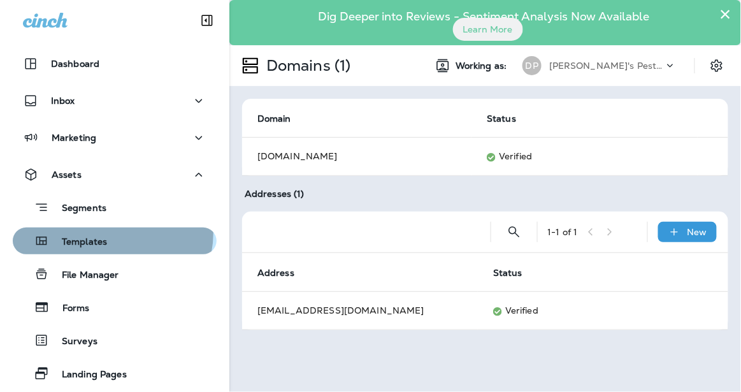 The height and width of the screenshot is (392, 741). What do you see at coordinates (63, 101) in the screenshot?
I see `p: Inbox` at bounding box center [63, 101].